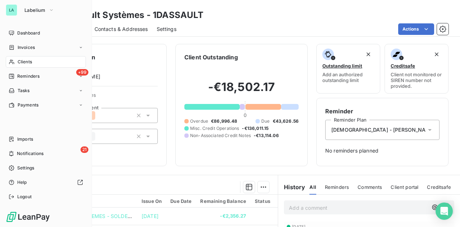 This screenshot has height=227, width=460. I want to click on span: Comments, so click(370, 187).